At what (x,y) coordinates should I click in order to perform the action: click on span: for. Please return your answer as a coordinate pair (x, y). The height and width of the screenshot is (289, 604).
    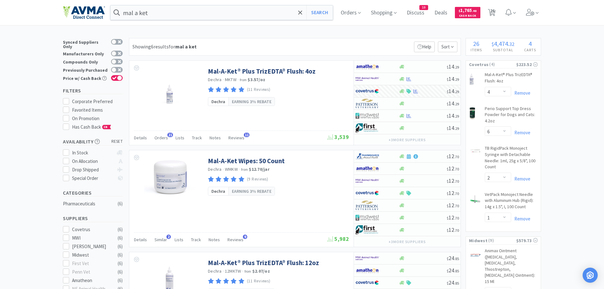
    Looking at the image, I should click on (183, 47).